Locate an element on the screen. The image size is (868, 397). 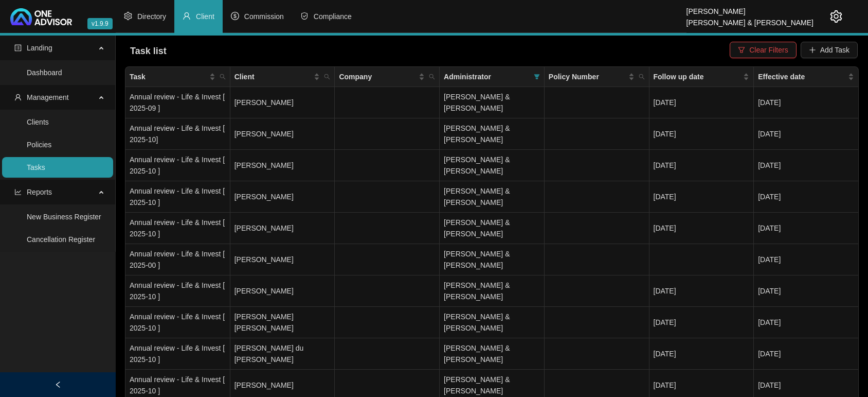
th: Policy Number is located at coordinates (597, 77).